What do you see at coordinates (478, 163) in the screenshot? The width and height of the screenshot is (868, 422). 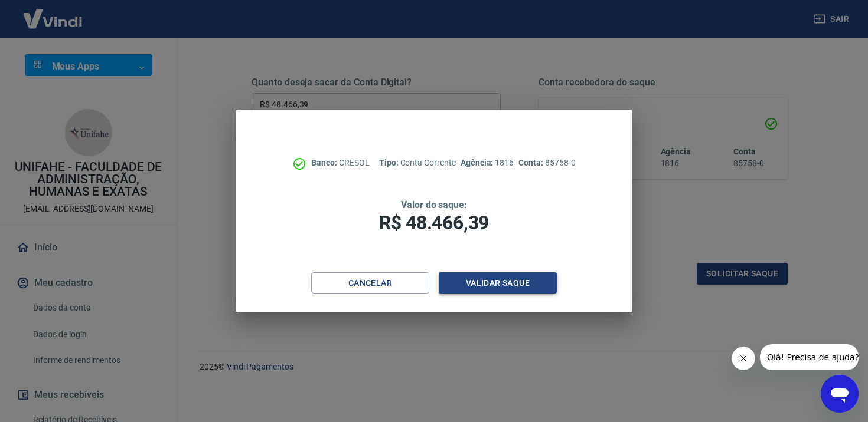 I see `span: Agência:` at bounding box center [478, 163].